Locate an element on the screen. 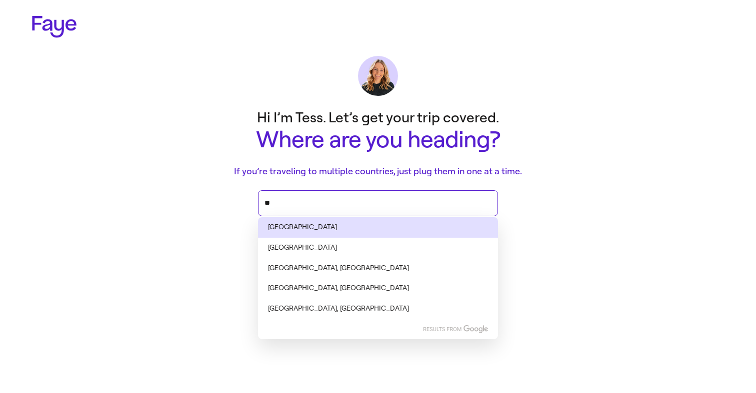  p: Hi I’m Tess. Let’s get your trip covered. is located at coordinates (378, 117).